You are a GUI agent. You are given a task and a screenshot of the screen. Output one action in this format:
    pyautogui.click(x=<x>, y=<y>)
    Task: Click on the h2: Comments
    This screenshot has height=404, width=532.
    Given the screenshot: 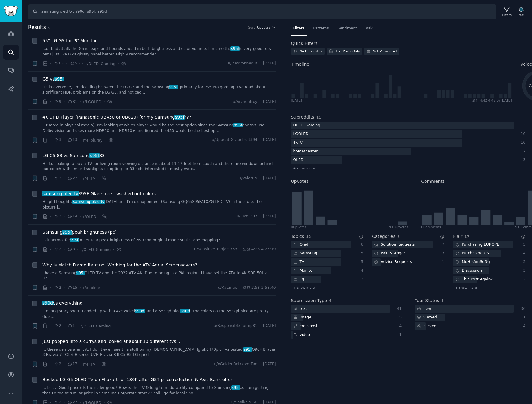 What is the action you would take?
    pyautogui.click(x=433, y=181)
    